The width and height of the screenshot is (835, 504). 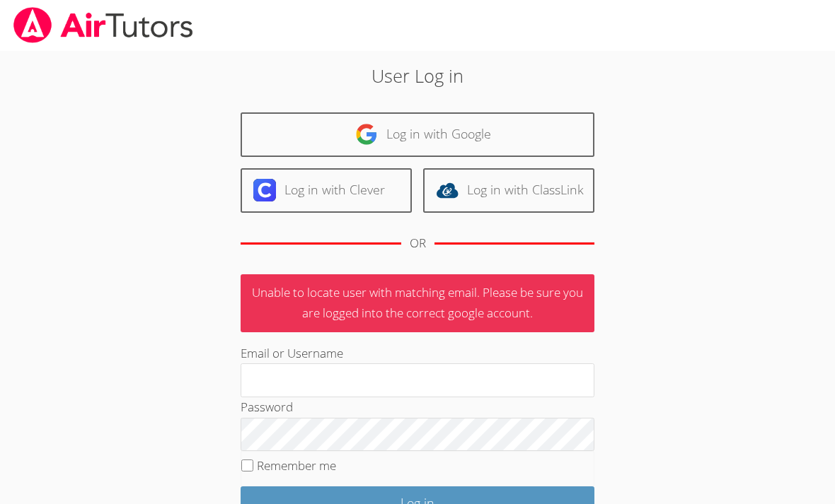 What do you see at coordinates (296, 466) in the screenshot?
I see `label: Remember me` at bounding box center [296, 466].